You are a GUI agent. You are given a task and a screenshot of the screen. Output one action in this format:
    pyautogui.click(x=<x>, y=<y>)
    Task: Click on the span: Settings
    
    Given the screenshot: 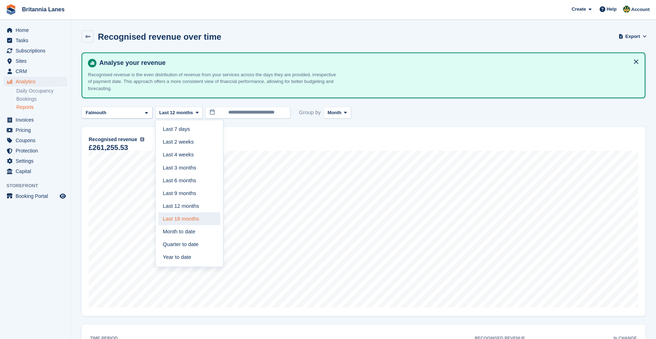 What is the action you would take?
    pyautogui.click(x=37, y=161)
    